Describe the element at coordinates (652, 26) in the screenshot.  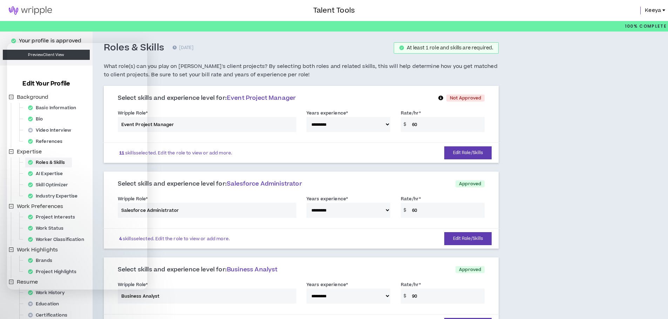
I see `span: Complete` at that location.